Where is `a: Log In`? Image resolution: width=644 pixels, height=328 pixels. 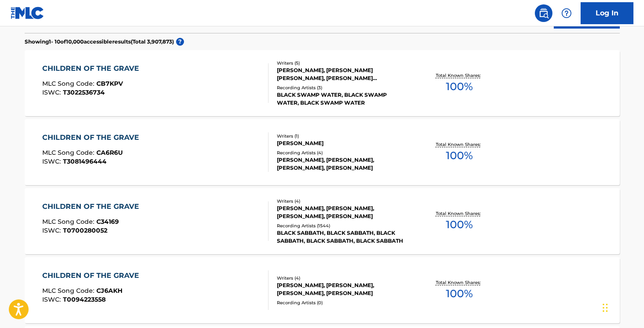
a: Log In is located at coordinates (607, 13).